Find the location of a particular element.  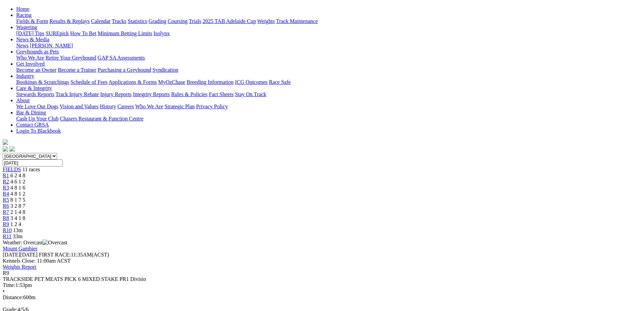

a: Chasers Restaurant & Function Centre is located at coordinates (102, 119).